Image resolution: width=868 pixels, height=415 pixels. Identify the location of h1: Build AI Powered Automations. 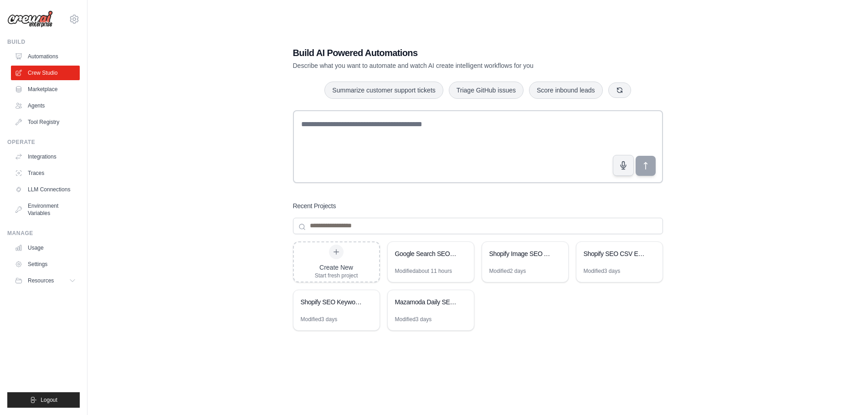
(446, 53).